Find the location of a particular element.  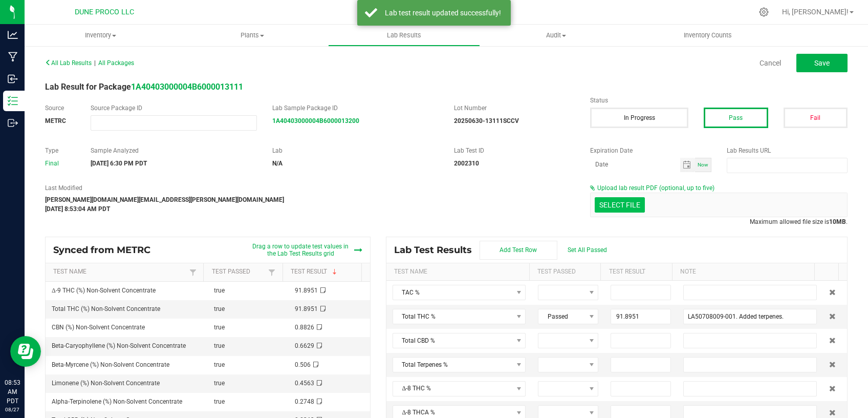

span: 0.8826 is located at coordinates (305, 327).